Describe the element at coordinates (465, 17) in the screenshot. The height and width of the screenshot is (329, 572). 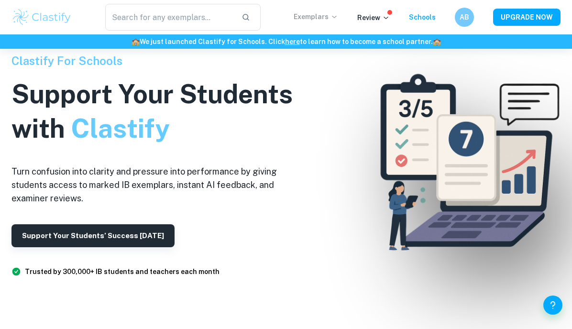
I see `h6: AB` at that location.